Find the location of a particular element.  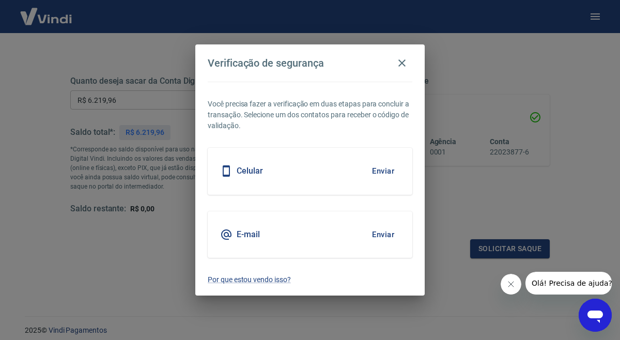

h5: E-mail is located at coordinates (248, 235).